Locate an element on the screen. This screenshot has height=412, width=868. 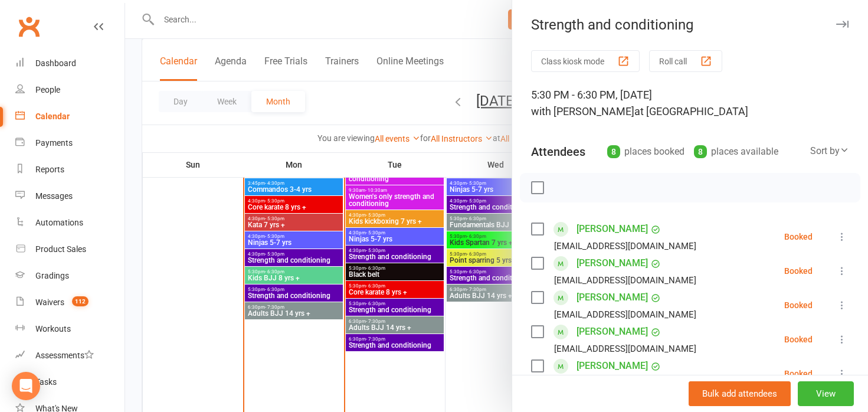
div: Payments is located at coordinates (53, 143).